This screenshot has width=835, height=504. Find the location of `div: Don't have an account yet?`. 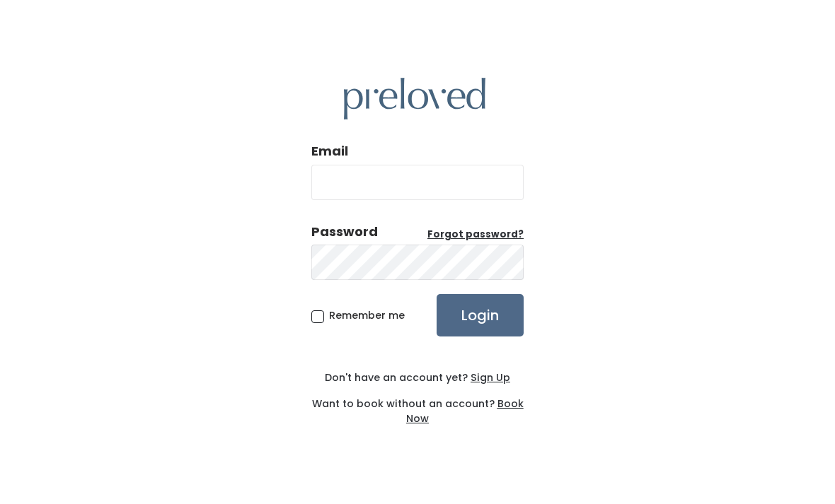

div: Don't have an account yet? is located at coordinates (417, 377).